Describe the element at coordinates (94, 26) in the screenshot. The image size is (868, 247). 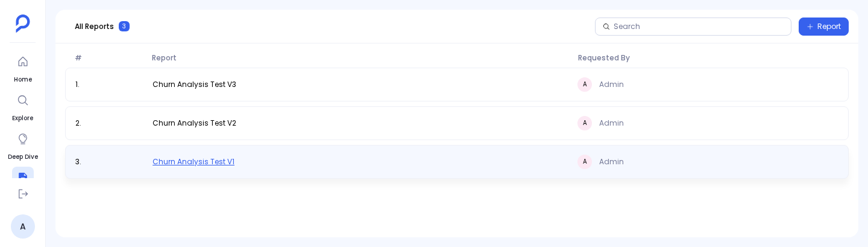
I see `span: All Reports` at that location.